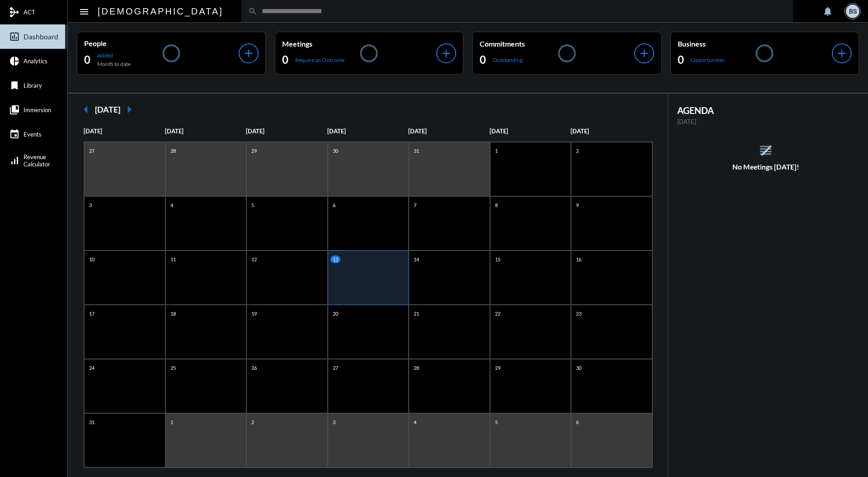 This screenshot has width=868, height=477. I want to click on p: 16, so click(579, 259).